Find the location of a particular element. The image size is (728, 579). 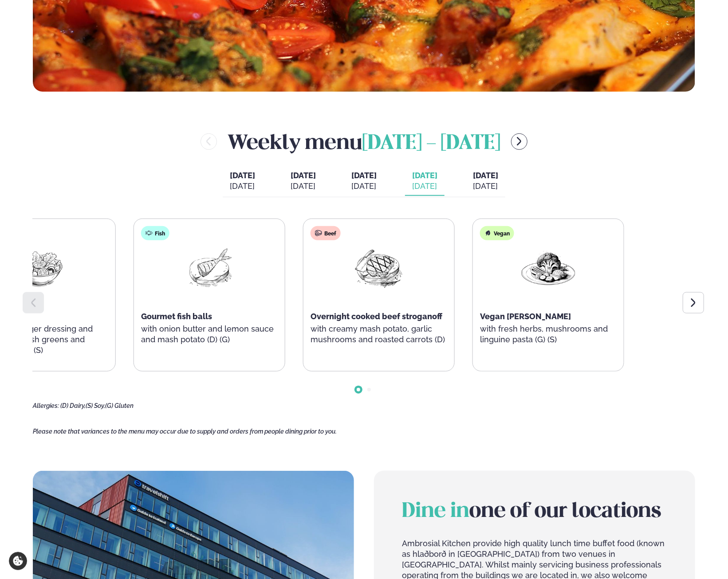

div: Fish is located at coordinates (155, 233).